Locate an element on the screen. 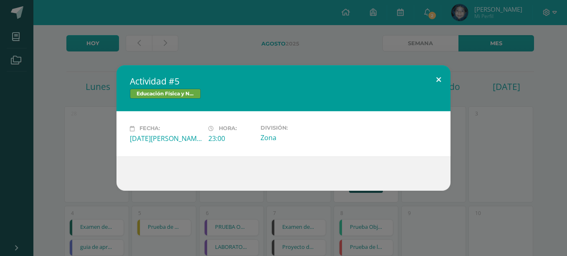 The width and height of the screenshot is (567, 256). label: División: is located at coordinates (296, 127).